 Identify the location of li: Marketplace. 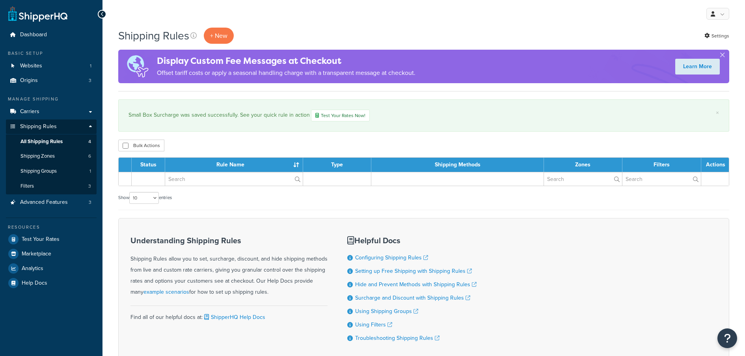
(51, 254).